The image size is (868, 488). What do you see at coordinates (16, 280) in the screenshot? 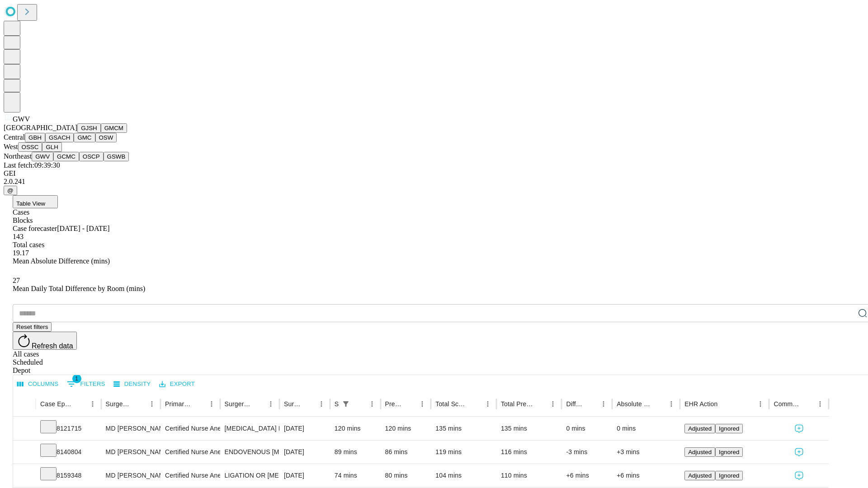
I see `span: 27` at bounding box center [16, 280].